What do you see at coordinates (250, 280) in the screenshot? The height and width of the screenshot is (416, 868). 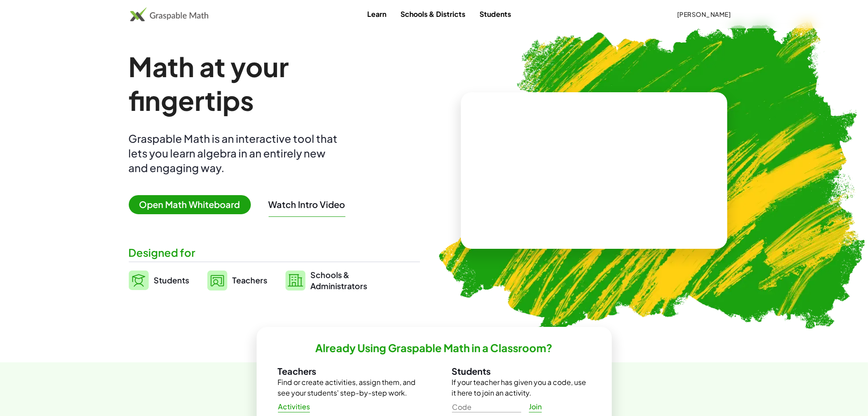 I see `span: Teachers` at bounding box center [250, 280].